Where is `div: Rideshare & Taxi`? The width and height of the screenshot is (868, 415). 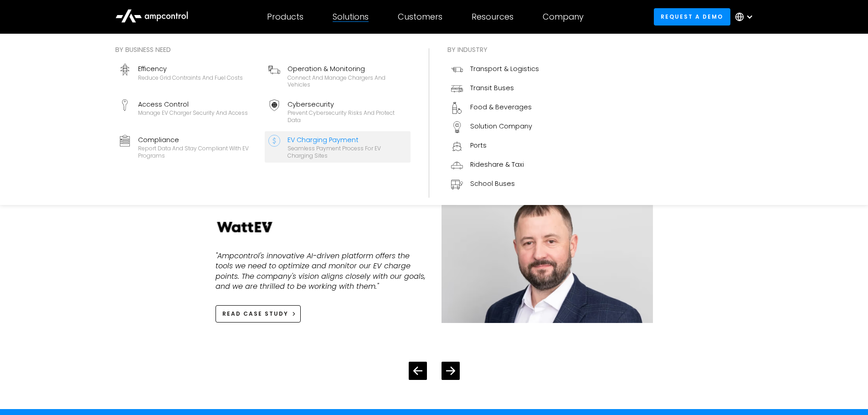
div: Rideshare & Taxi is located at coordinates (498, 164).